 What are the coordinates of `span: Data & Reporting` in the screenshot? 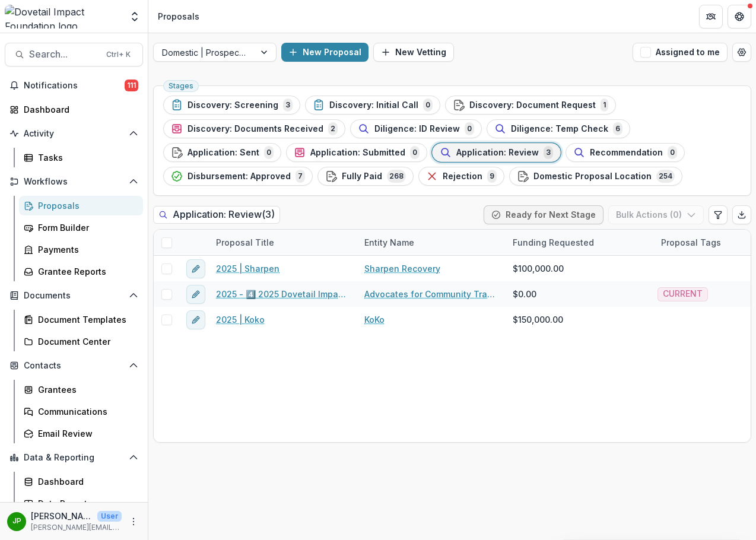 It's located at (74, 458).